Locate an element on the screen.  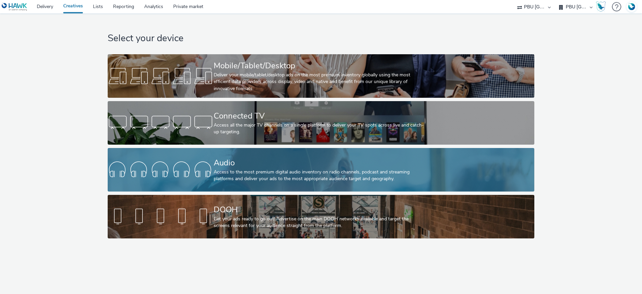
img: undefined Logo is located at coordinates (14, 7).